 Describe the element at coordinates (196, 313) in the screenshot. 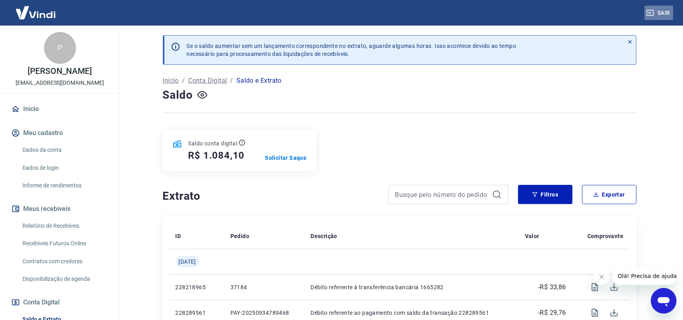

I see `p: 228289561` at that location.